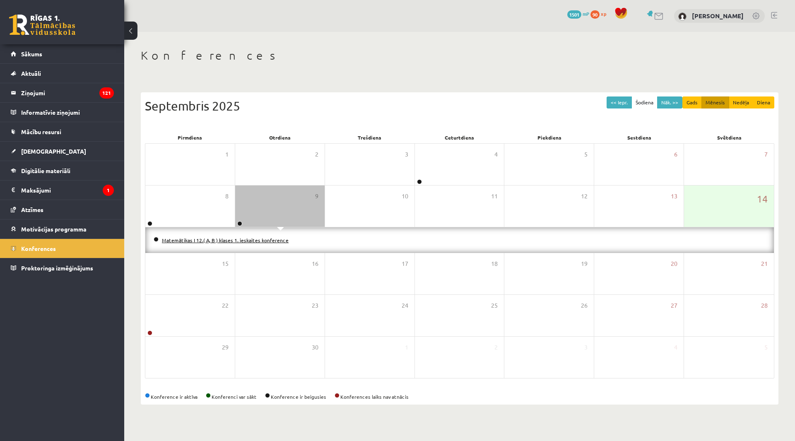 This screenshot has height=441, width=795. I want to click on a: Sākums, so click(62, 54).